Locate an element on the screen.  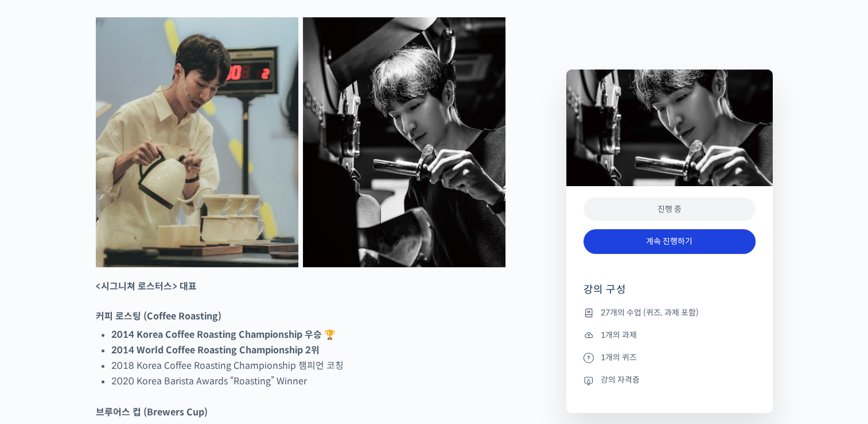
strong: <시그니쳐 로스터스> 대표 is located at coordinates (146, 286).